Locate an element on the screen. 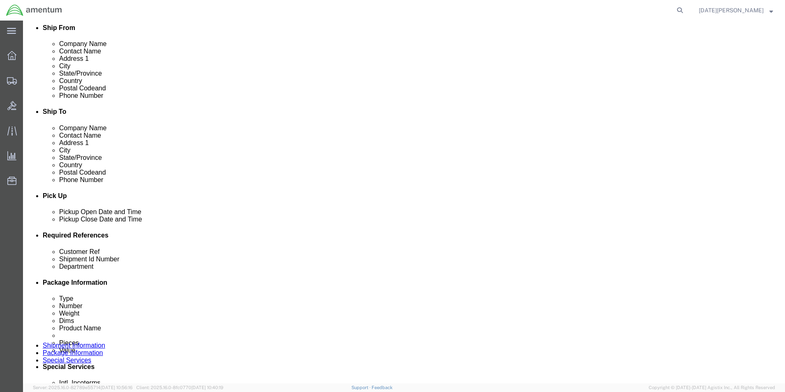 The width and height of the screenshot is (785, 392). a: Feedback is located at coordinates (382, 387).